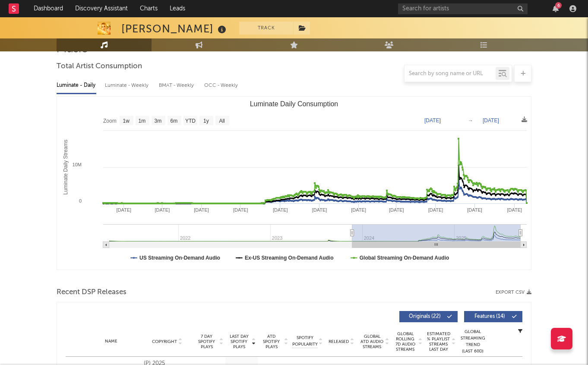 The width and height of the screenshot is (588, 365). Describe the element at coordinates (206, 121) in the screenshot. I see `text: 1y` at that location.